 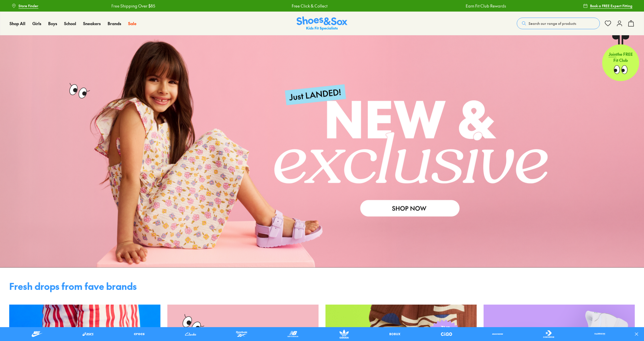 What do you see at coordinates (53, 23) in the screenshot?
I see `a: Boys` at bounding box center [53, 23].